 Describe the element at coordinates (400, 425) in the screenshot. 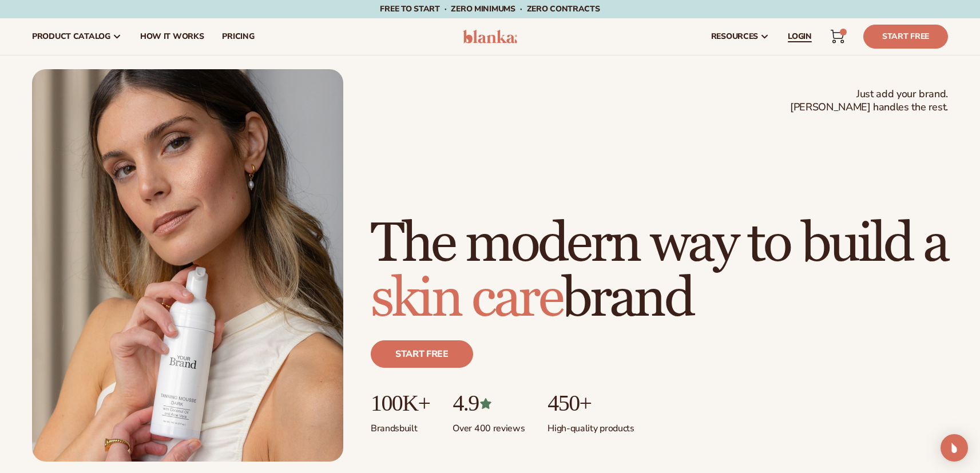

I see `p: Brands built` at that location.